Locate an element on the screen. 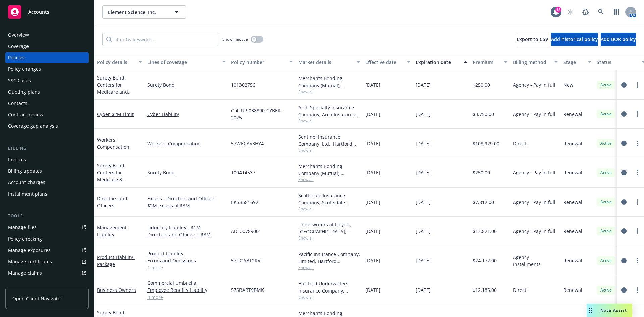 The height and width of the screenshot is (317, 644). span: Nova Assist is located at coordinates (614, 310).